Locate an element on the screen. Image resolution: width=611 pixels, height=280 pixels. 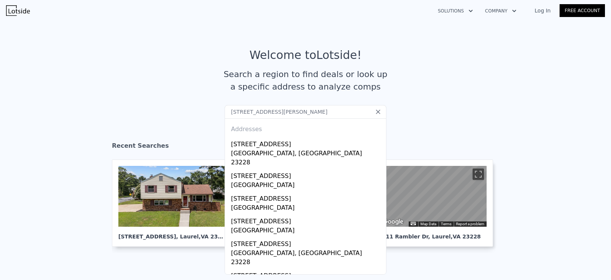
a: Log In is located at coordinates (543, 11).